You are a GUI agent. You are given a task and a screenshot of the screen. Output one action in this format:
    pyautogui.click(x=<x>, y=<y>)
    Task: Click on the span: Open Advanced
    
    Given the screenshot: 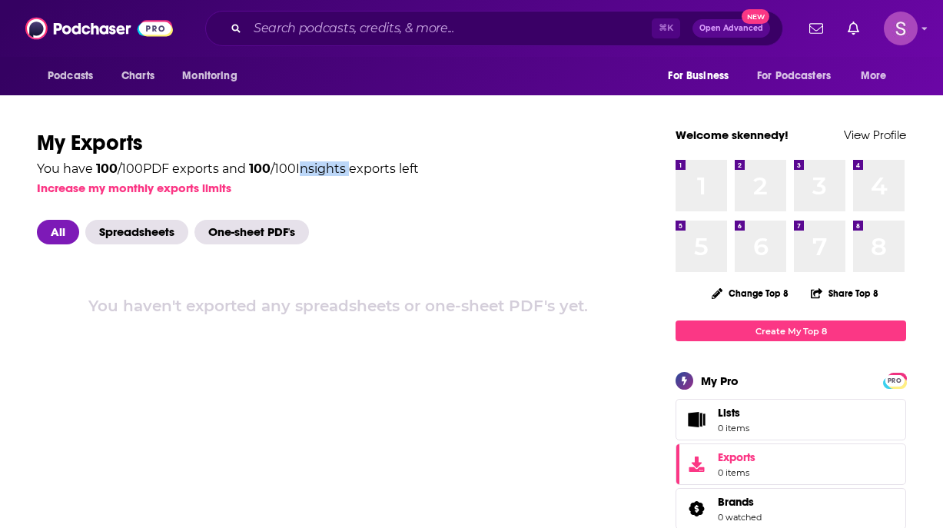 What is the action you would take?
    pyautogui.click(x=731, y=28)
    